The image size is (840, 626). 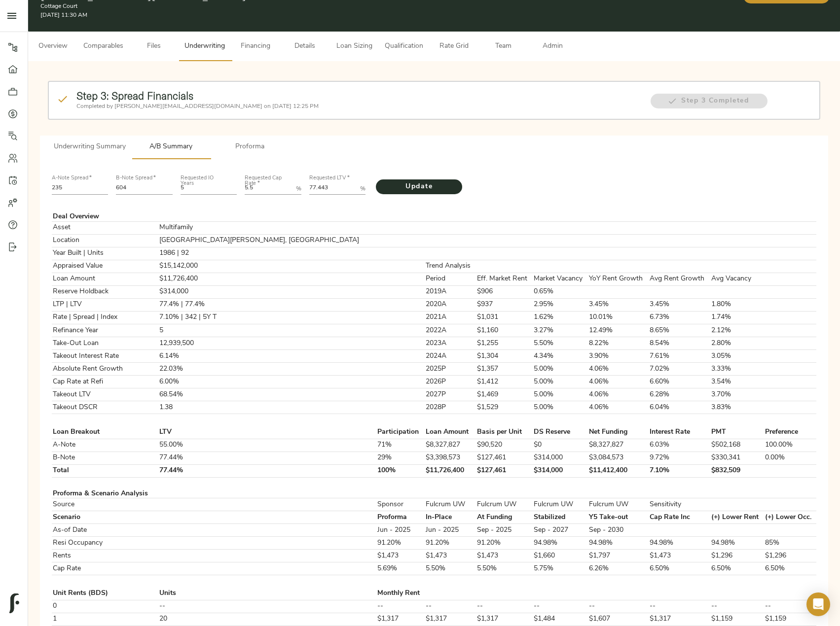 What do you see at coordinates (105, 382) in the screenshot?
I see `td: Cap Rate at Refi` at bounding box center [105, 382].